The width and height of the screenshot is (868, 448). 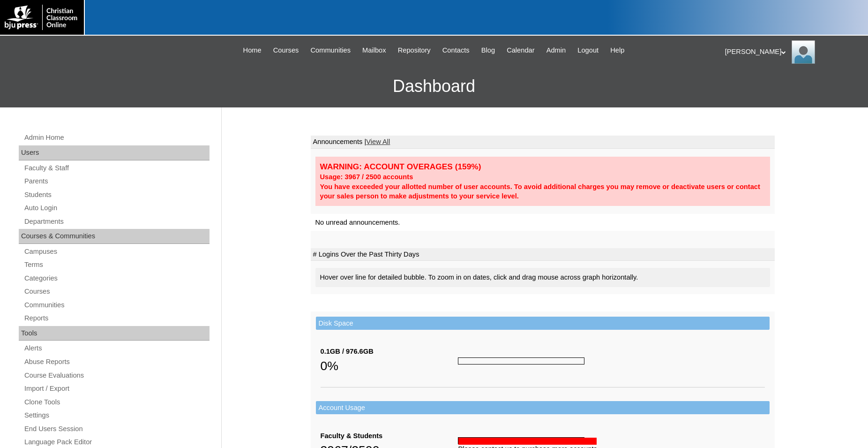 I want to click on img: logo-white.png, so click(x=42, y=17).